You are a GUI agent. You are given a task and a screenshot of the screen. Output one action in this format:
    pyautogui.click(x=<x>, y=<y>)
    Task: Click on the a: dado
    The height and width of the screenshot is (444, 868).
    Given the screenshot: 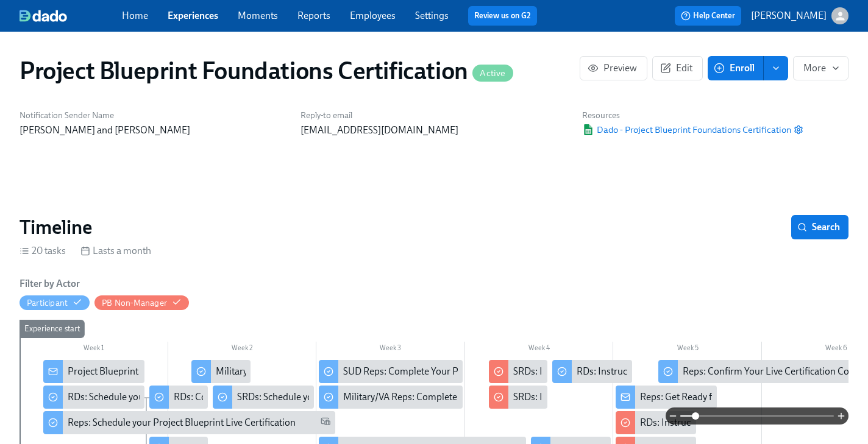 What is the action you would take?
    pyautogui.click(x=70, y=16)
    